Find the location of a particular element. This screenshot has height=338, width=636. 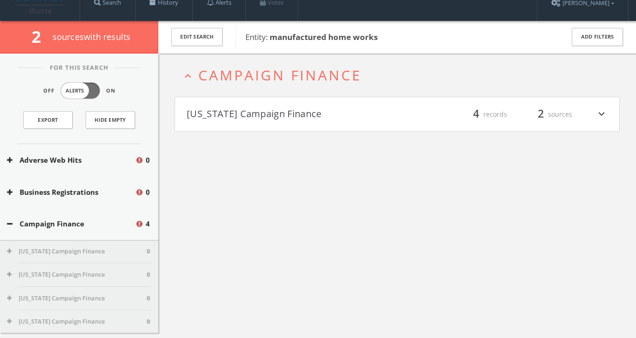

button: Business Registrations is located at coordinates (71, 192).